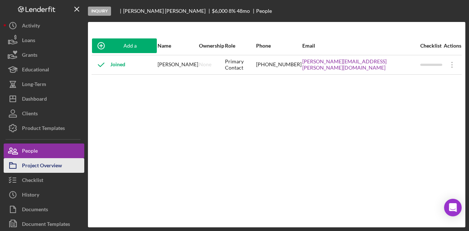 The width and height of the screenshot is (469, 231). I want to click on div: Educational, so click(36, 70).